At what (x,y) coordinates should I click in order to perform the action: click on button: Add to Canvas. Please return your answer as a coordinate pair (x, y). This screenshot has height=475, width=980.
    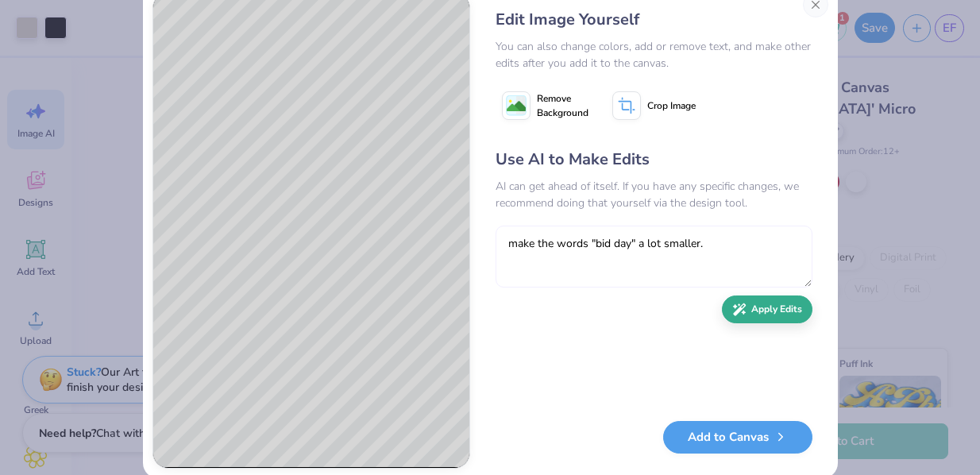
    Looking at the image, I should click on (738, 436).